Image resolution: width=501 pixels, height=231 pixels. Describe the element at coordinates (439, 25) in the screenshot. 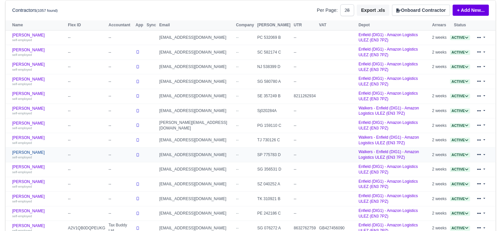

I see `th: Arrears` at that location.